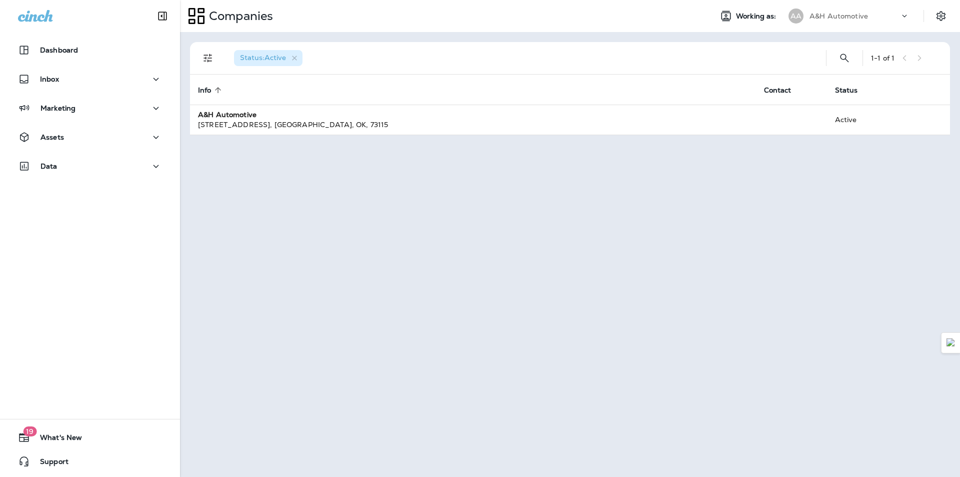 This screenshot has width=960, height=477. What do you see at coordinates (839, 16) in the screenshot?
I see `p: A&H Automotive` at bounding box center [839, 16].